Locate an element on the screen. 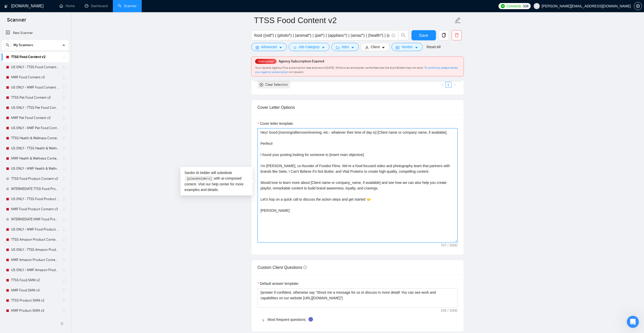  button: userClientcaret-down is located at coordinates (375, 47).